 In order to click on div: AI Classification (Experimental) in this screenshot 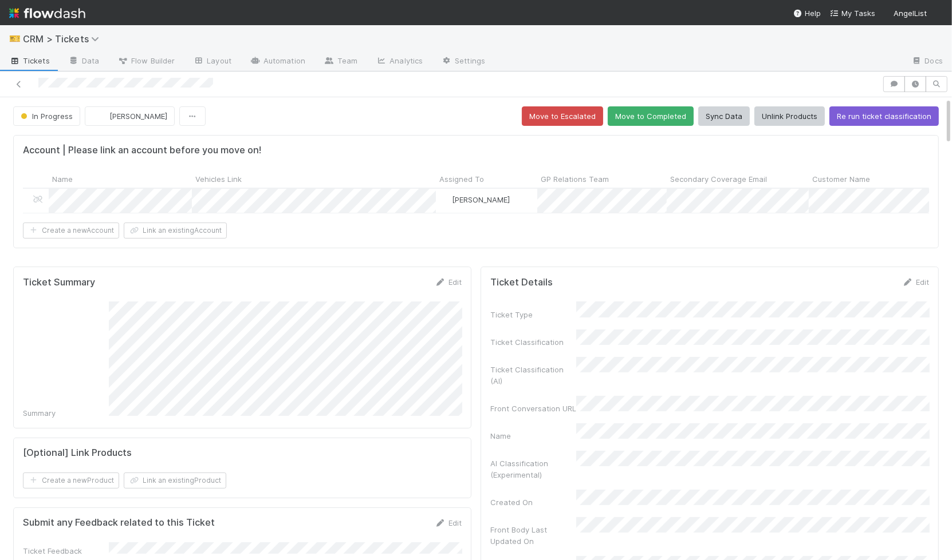, I will do `click(533, 469)`.